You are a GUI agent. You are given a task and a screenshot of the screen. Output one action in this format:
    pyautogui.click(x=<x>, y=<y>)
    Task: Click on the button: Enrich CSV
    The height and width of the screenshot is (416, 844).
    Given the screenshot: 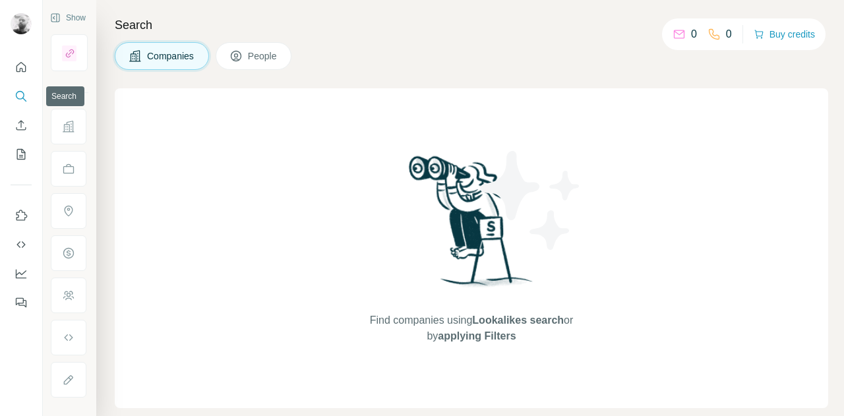 What is the action you would take?
    pyautogui.click(x=21, y=125)
    